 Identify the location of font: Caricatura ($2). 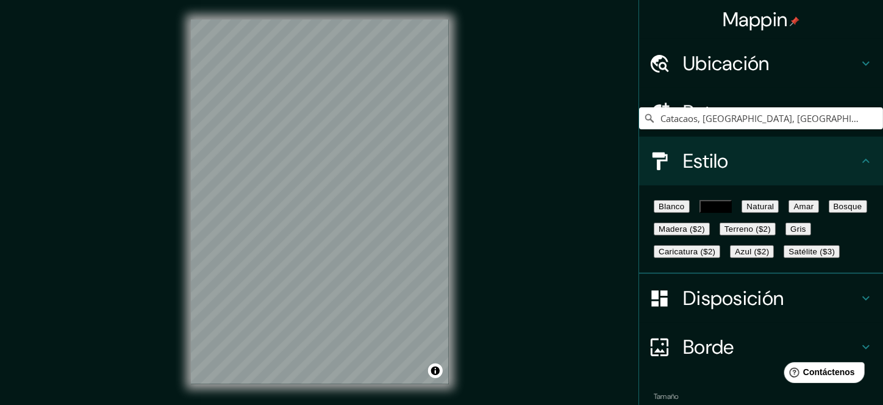
(687, 251).